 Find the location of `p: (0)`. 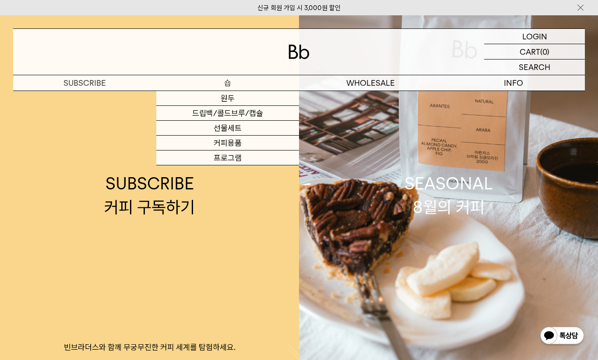

p: (0) is located at coordinates (545, 52).